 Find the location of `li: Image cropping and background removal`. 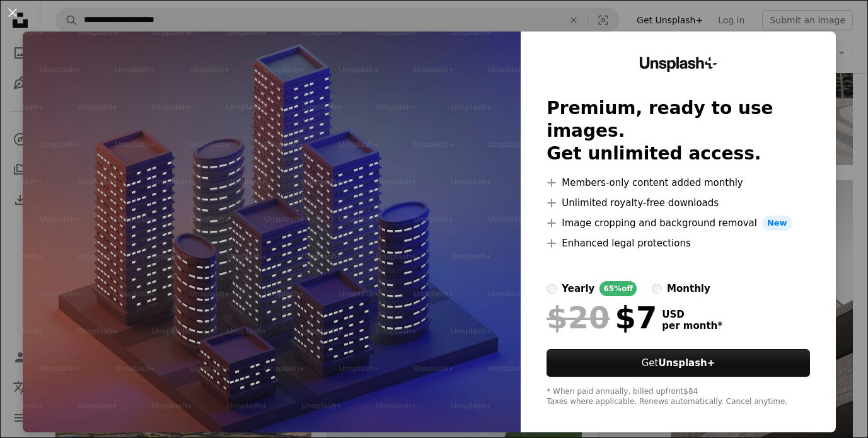

li: Image cropping and background removal is located at coordinates (678, 223).